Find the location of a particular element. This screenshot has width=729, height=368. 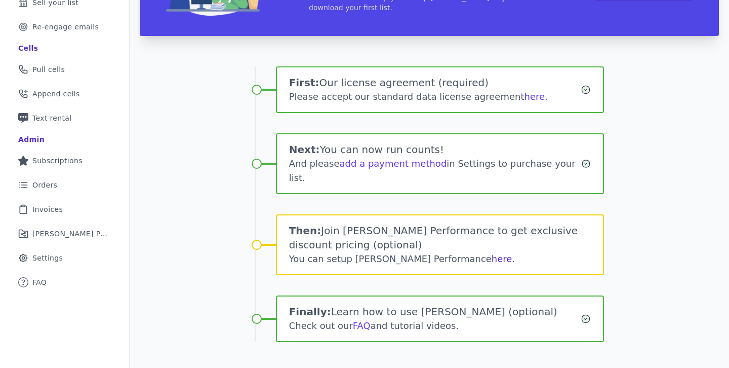

a: add a payment method is located at coordinates (393, 163).